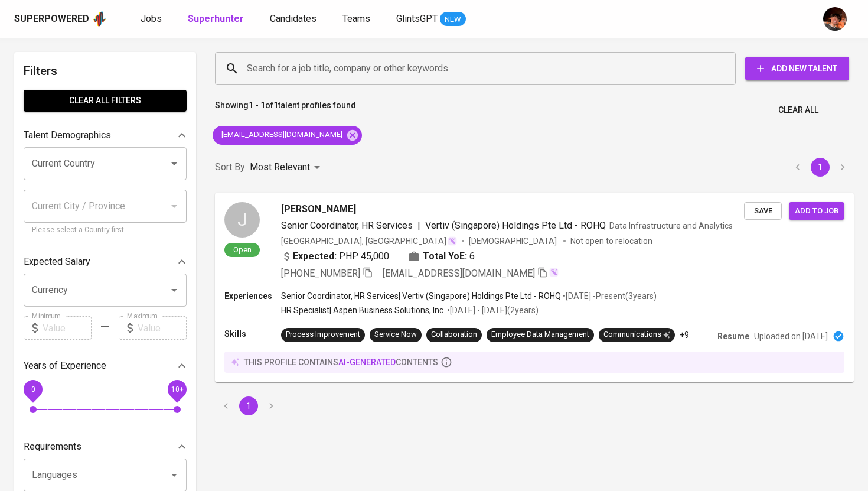 This screenshot has height=491, width=868. I want to click on div: Most Relevant, so click(287, 167).